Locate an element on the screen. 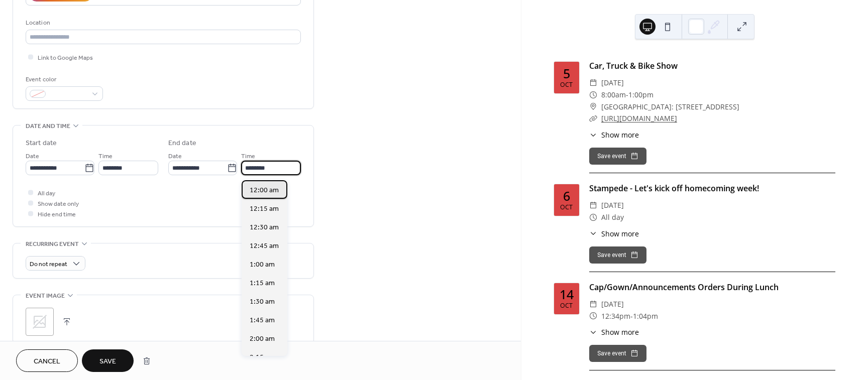 This screenshot has height=380, width=868. span: 1:15 am is located at coordinates (263, 283).